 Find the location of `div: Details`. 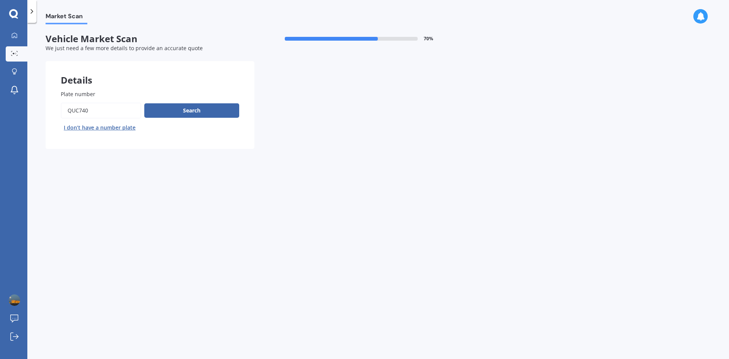

div: Details is located at coordinates (150, 73).